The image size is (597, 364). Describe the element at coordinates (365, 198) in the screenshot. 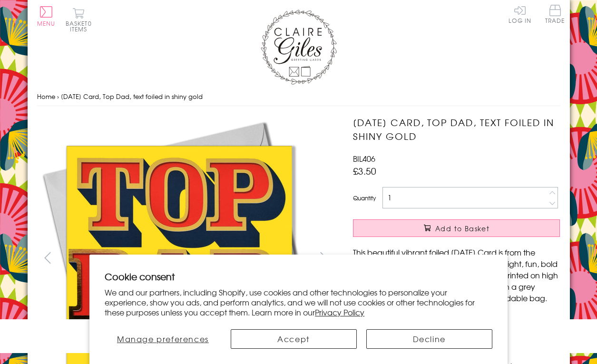

I see `label: Quantity` at that location.